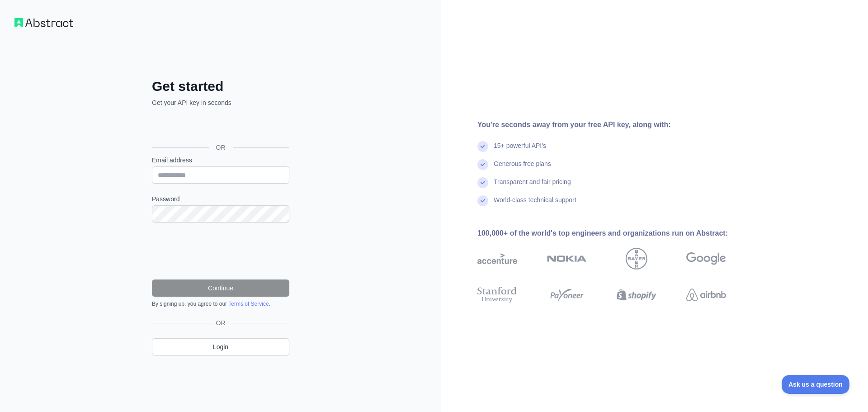  What do you see at coordinates (636, 295) in the screenshot?
I see `img: shopify` at bounding box center [636, 295].